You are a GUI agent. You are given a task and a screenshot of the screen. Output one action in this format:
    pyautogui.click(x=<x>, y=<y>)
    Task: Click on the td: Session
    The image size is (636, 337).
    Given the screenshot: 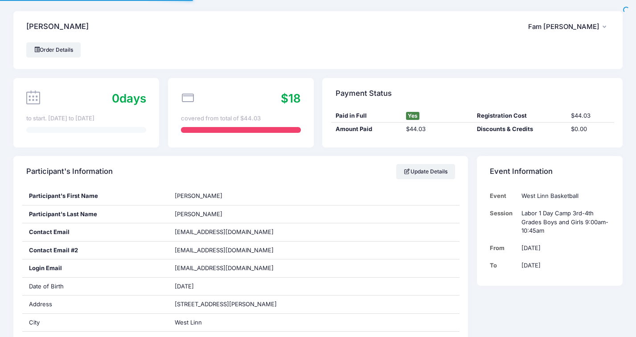 What is the action you would take?
    pyautogui.click(x=503, y=222)
    